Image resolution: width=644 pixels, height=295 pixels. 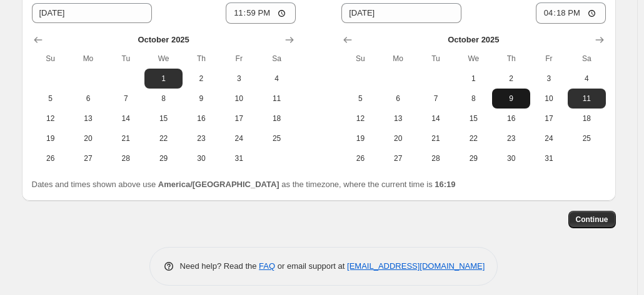 I want to click on span: Sa, so click(x=277, y=58).